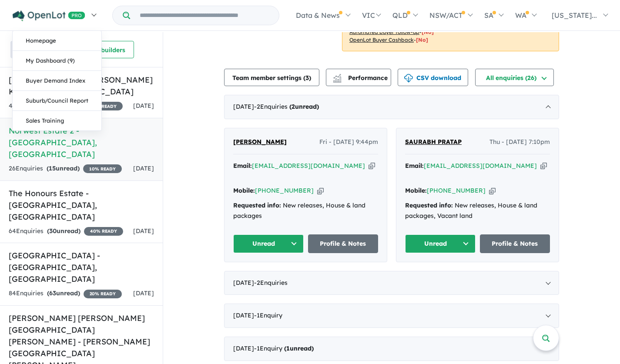 This screenshot has height=364, width=620. What do you see at coordinates (66, 231) in the screenshot?
I see `div: 64 Enquir ies` at bounding box center [66, 231].